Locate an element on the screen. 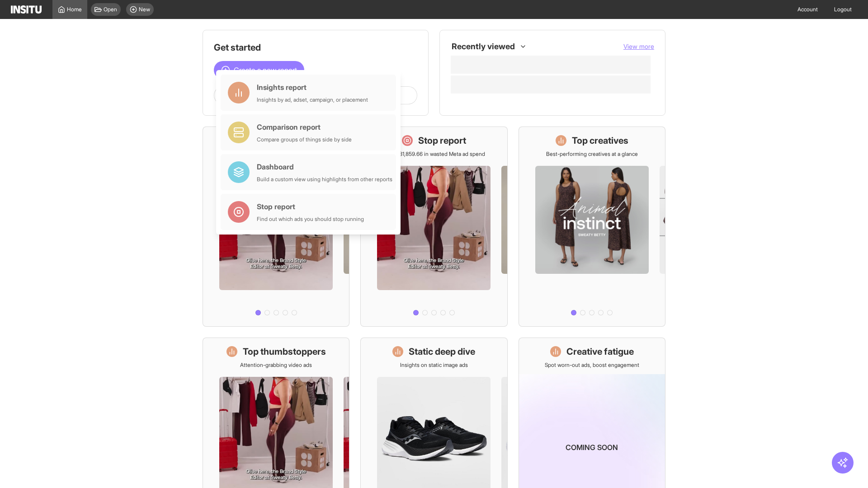 The height and width of the screenshot is (488, 868). span: New is located at coordinates (144, 10).